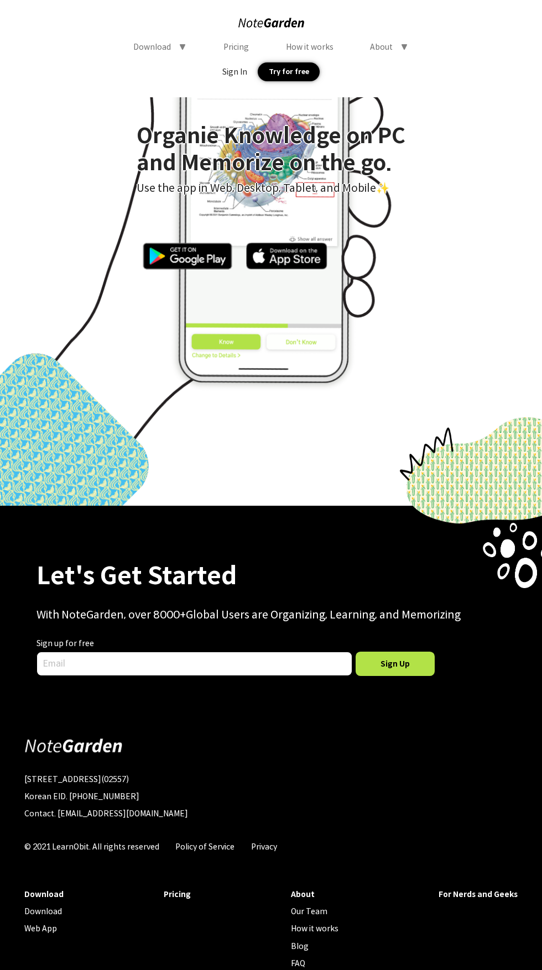 The height and width of the screenshot is (970, 542). What do you see at coordinates (234, 72) in the screenshot?
I see `div: Sign In` at bounding box center [234, 72].